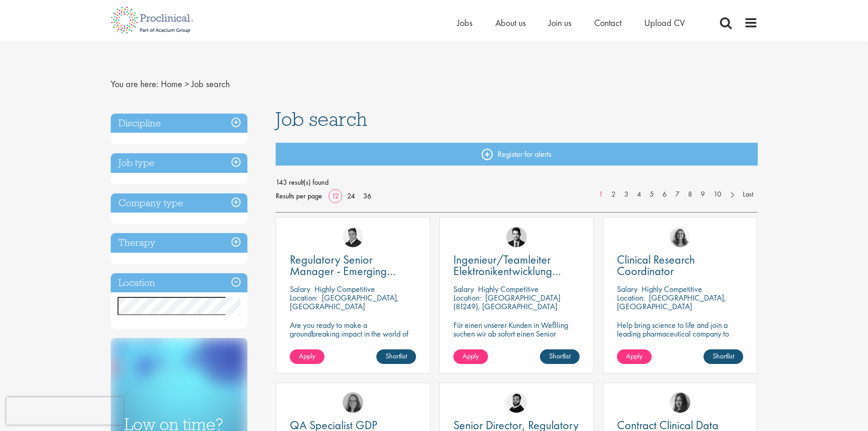 Image resolution: width=868 pixels, height=431 pixels. I want to click on a: 24, so click(351, 195).